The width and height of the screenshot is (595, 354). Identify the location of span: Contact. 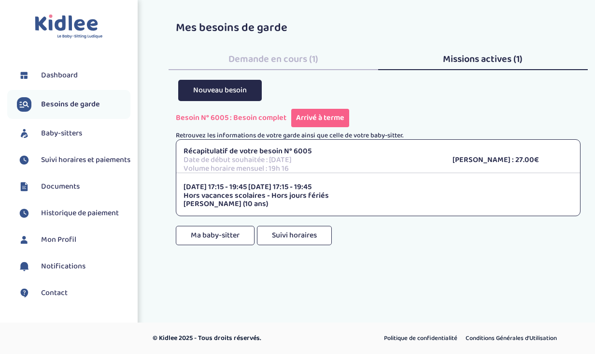
(54, 293).